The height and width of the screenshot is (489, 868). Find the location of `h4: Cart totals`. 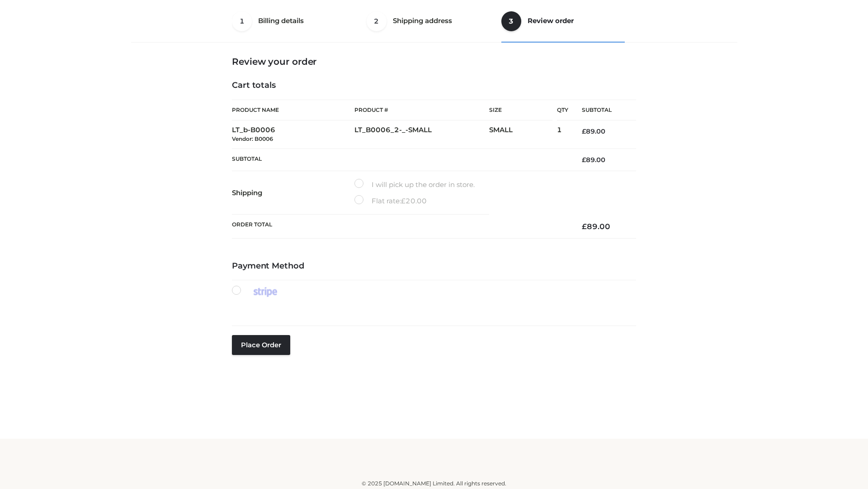

h4: Cart totals is located at coordinates (434, 86).